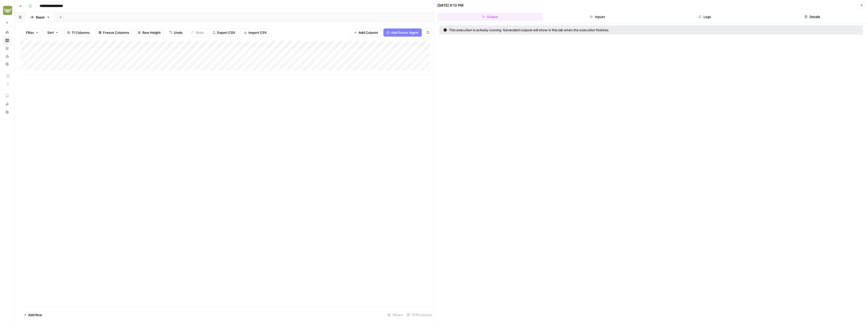  I want to click on div: Blank, so click(40, 17).